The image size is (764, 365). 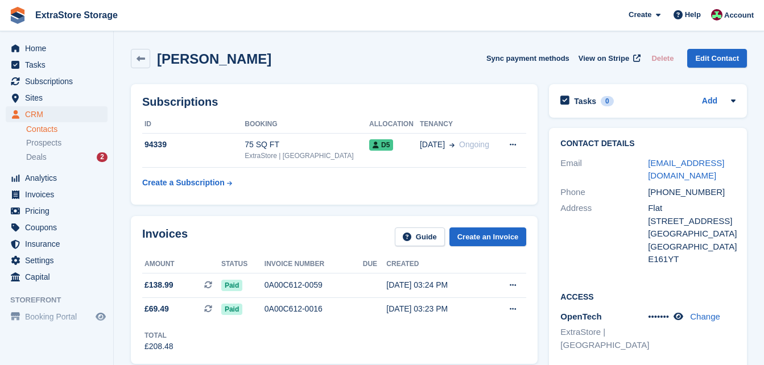 What do you see at coordinates (187, 183) in the screenshot?
I see `a: Create a Subscription` at bounding box center [187, 183].